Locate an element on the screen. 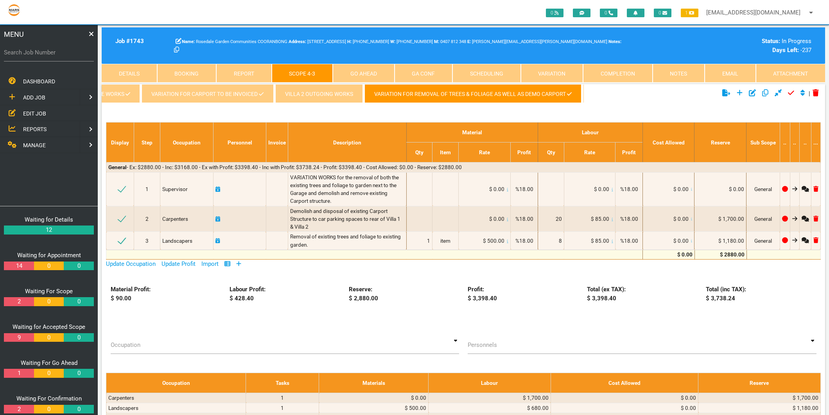  a: Variation is located at coordinates (552, 73).